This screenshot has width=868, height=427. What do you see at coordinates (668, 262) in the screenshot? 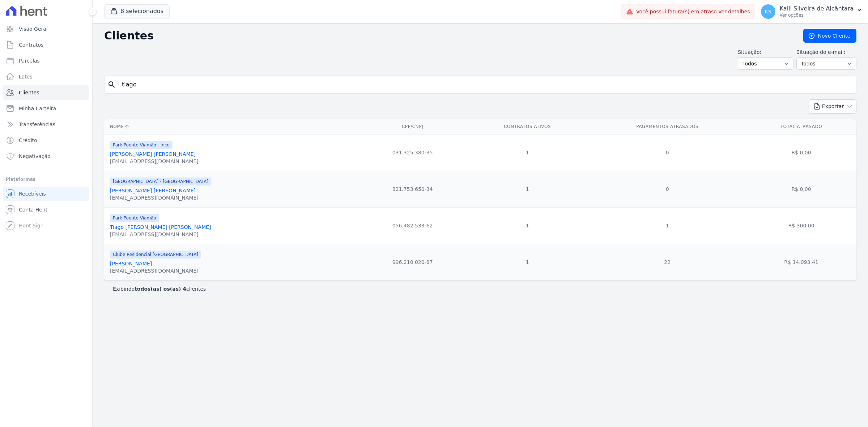
I see `td: 22` at bounding box center [668, 262].